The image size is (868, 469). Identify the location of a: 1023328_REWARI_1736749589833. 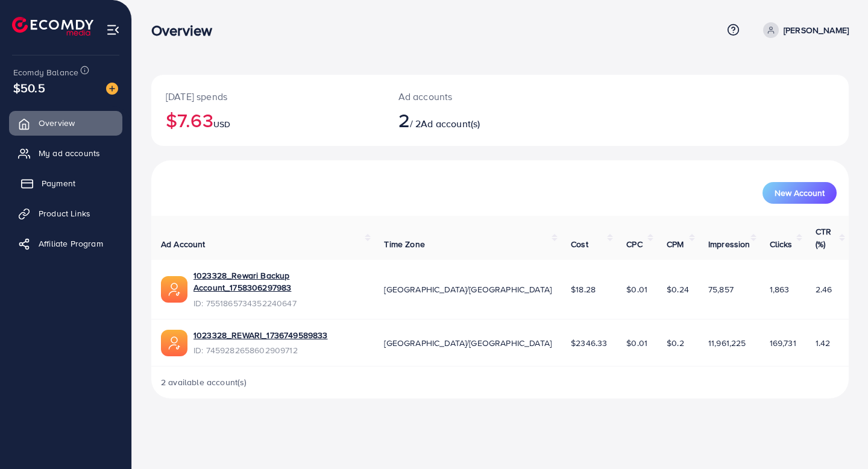
(260, 335).